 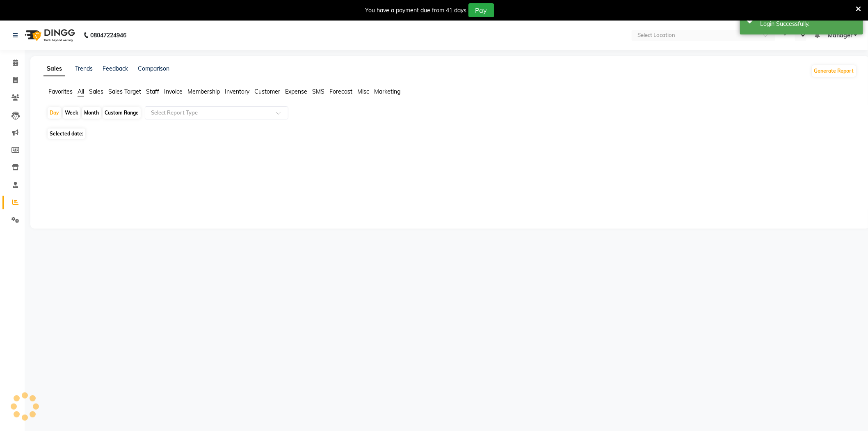 What do you see at coordinates (67, 133) in the screenshot?
I see `span: Selected date:` at bounding box center [67, 133].